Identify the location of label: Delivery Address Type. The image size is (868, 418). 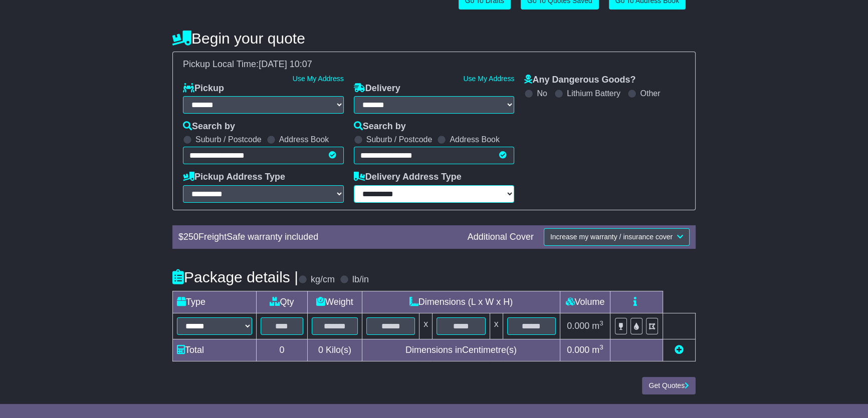
(408, 177).